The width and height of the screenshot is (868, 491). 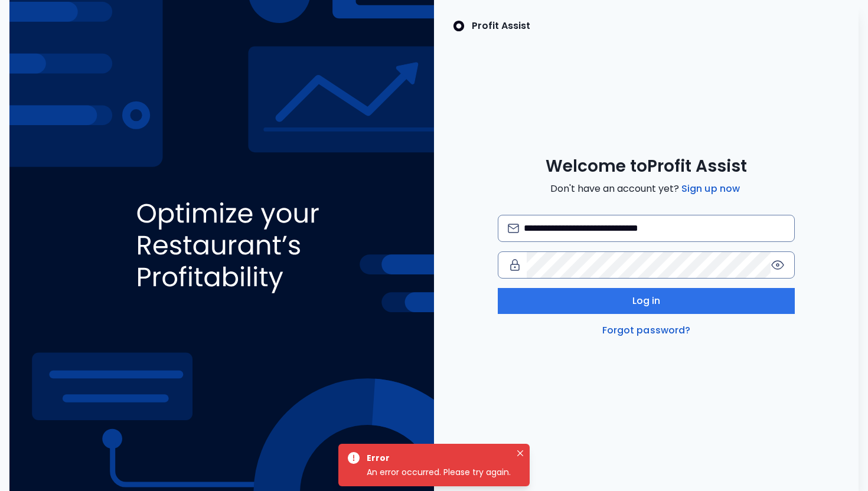 What do you see at coordinates (710, 189) in the screenshot?
I see `a: Sign up now` at bounding box center [710, 189].